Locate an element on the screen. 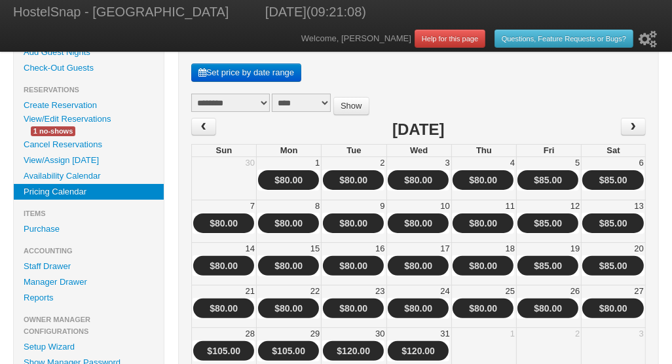  div: 29 is located at coordinates (315, 334).